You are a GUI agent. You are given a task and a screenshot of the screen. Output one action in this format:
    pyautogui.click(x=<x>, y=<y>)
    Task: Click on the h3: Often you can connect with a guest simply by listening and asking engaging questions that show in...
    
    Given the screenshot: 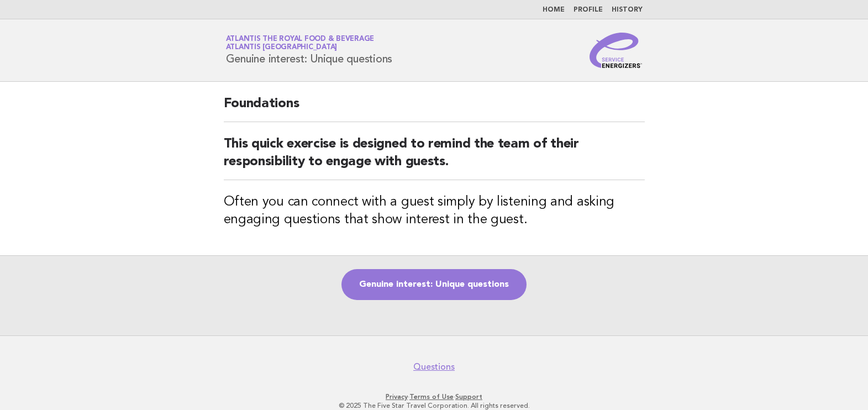 What is the action you would take?
    pyautogui.click(x=434, y=211)
    